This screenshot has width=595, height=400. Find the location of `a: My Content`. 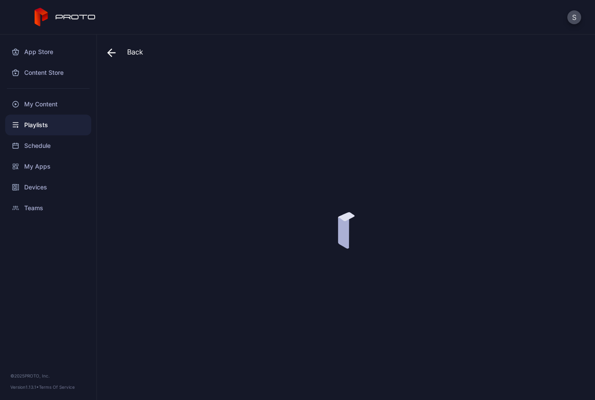

a: My Content is located at coordinates (48, 104).